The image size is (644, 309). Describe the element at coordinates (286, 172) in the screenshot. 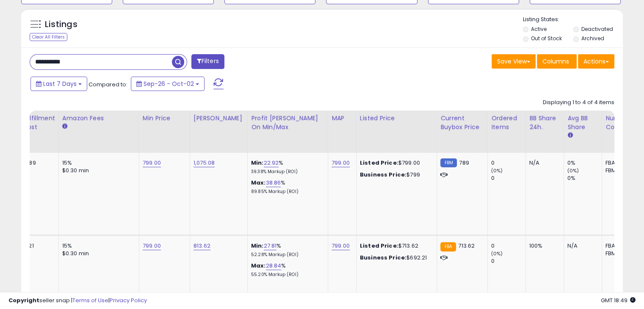

I see `p: 39.38% Markup (ROI)` at that location.